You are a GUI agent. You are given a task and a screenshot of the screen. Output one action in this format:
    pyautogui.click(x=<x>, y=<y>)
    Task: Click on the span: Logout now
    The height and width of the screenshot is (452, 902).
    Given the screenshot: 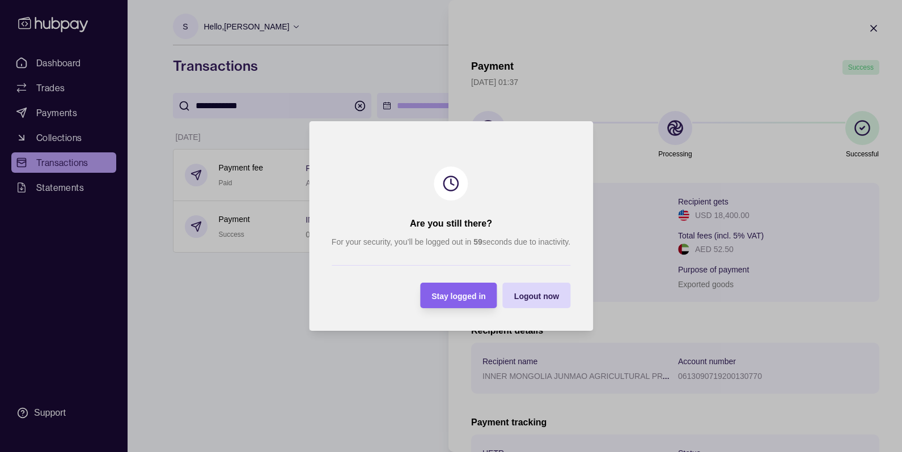 What is the action you would take?
    pyautogui.click(x=536, y=296)
    